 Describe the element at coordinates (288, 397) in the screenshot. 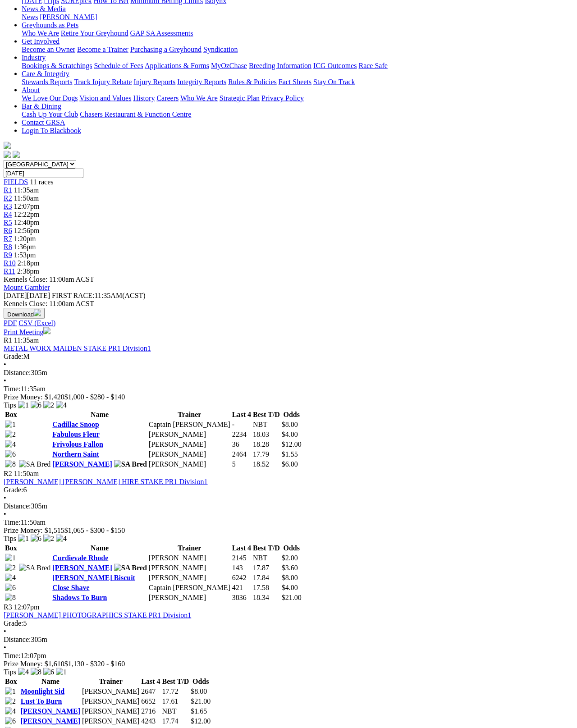

I see `div: Prize Money: $1,420` at that location.